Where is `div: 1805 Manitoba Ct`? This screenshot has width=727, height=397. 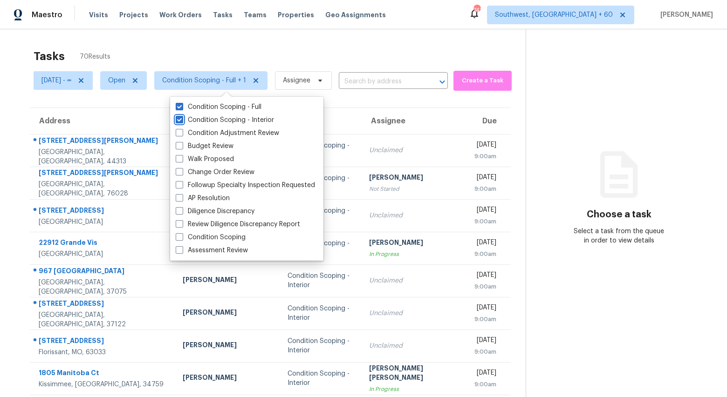
div: 1805 Manitoba Ct is located at coordinates (103, 374).